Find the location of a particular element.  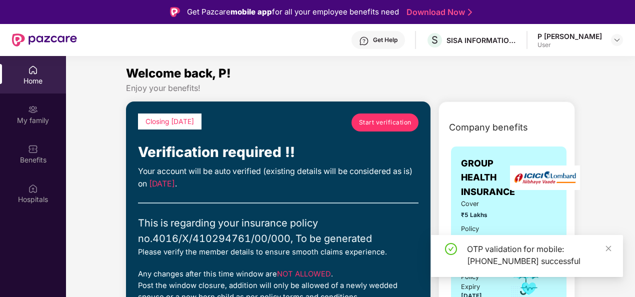

span: check-circle is located at coordinates (451, 249).